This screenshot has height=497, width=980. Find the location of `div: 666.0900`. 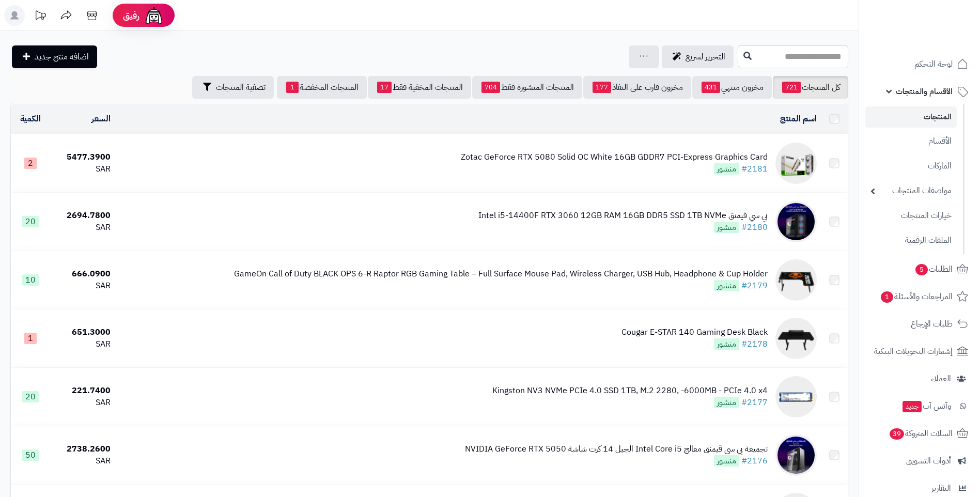

div: 666.0900 is located at coordinates (82, 274).